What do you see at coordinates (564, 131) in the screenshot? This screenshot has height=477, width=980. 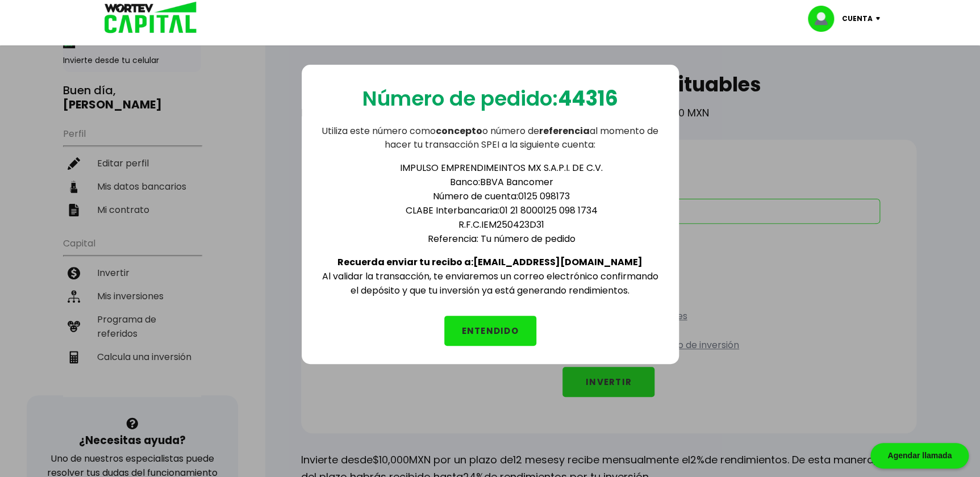 I see `b: referencia` at bounding box center [564, 131].